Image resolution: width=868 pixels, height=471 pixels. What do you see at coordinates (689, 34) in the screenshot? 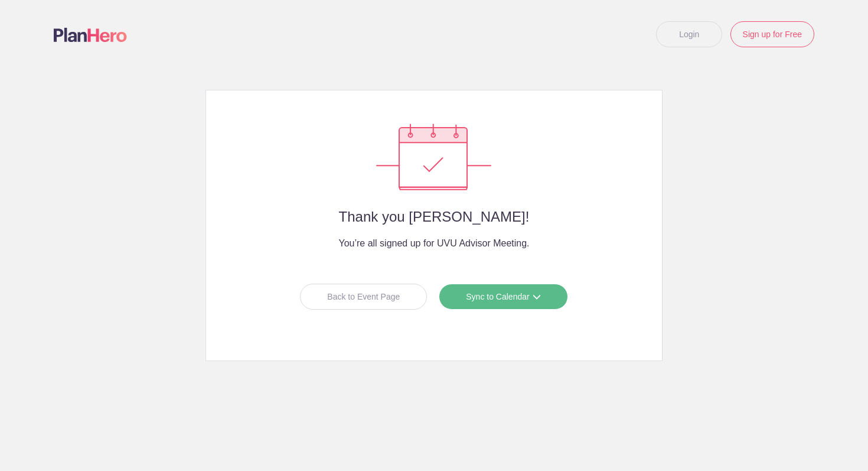
I see `a: Login` at bounding box center [689, 34].